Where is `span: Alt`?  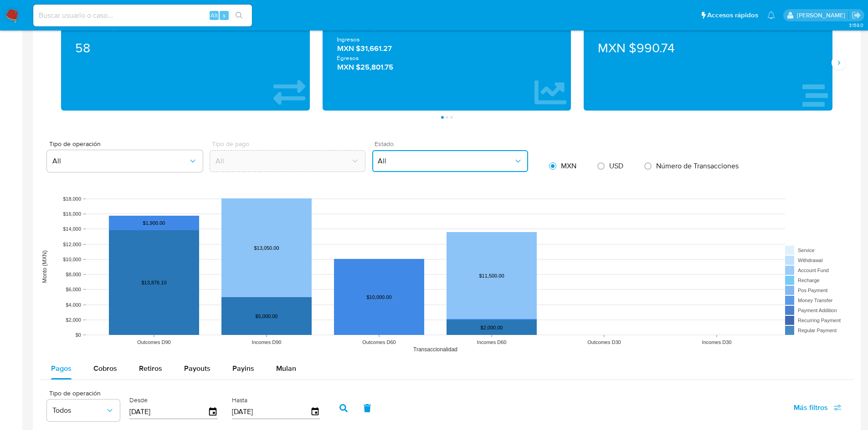
span: Alt is located at coordinates (214, 15).